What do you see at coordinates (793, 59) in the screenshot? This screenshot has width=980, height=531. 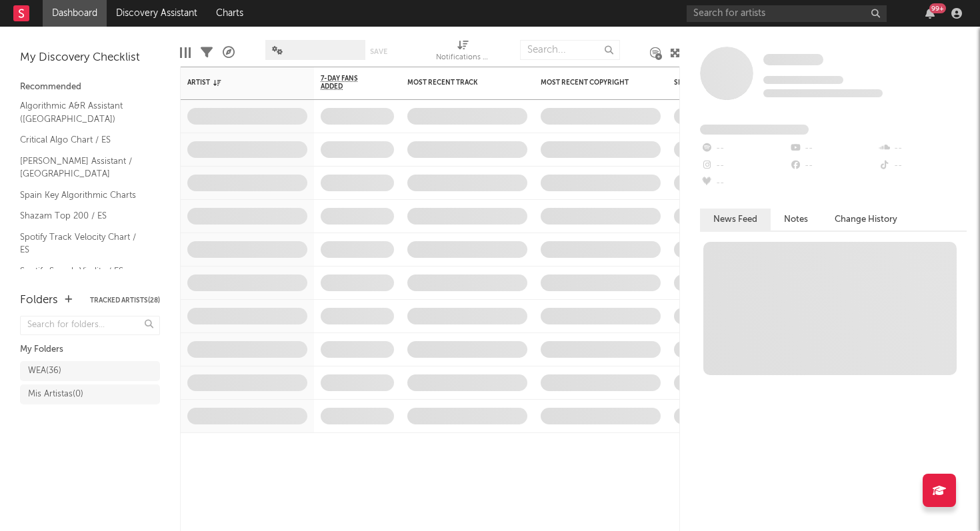 I see `span: Some Artist` at bounding box center [793, 59].